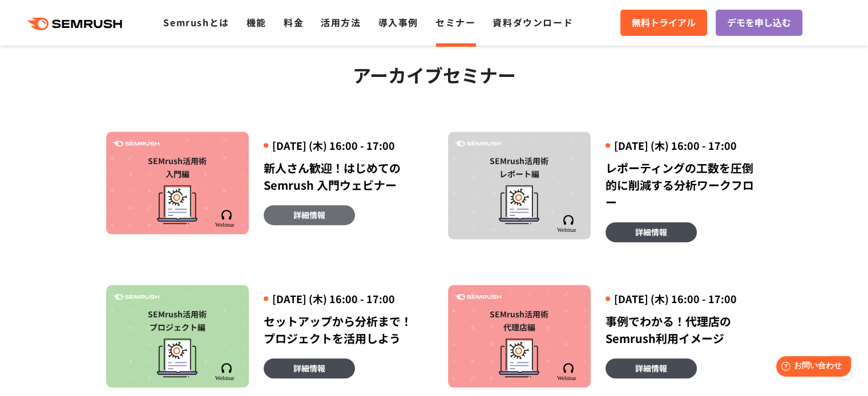 The height and width of the screenshot is (396, 868). I want to click on h2: アーカイブセミナー, so click(434, 75).